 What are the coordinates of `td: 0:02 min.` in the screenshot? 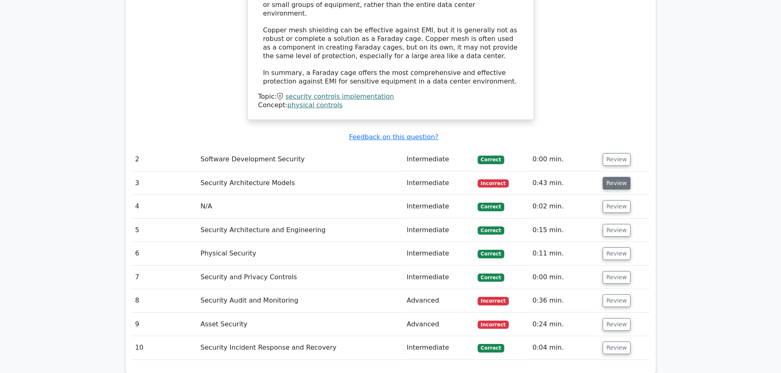 It's located at (564, 207).